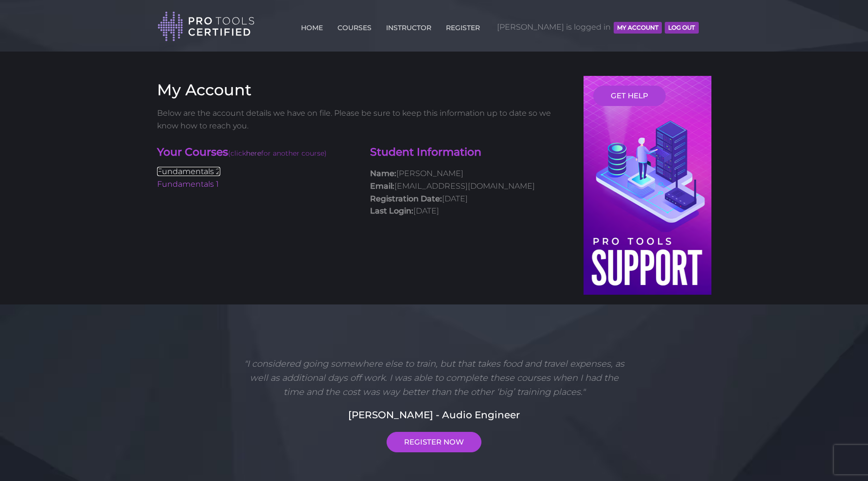 The height and width of the screenshot is (481, 868). What do you see at coordinates (434, 442) in the screenshot?
I see `a: REGISTER NOW` at bounding box center [434, 442].